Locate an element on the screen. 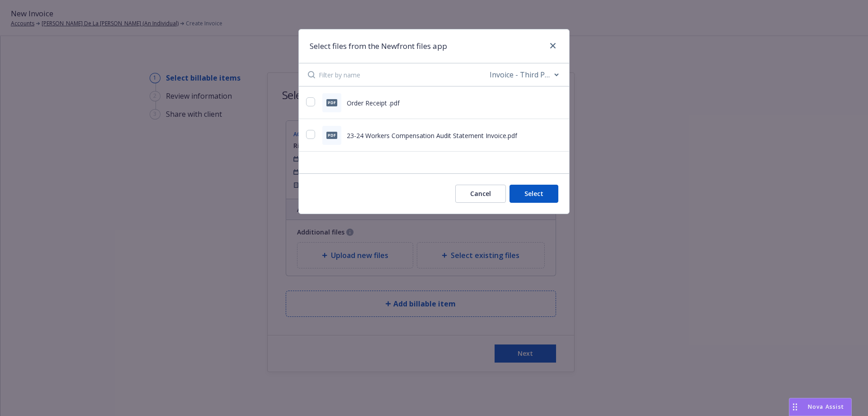 The height and width of the screenshot is (416, 868). h1: Select files from the Newfront files app is located at coordinates (378, 46).